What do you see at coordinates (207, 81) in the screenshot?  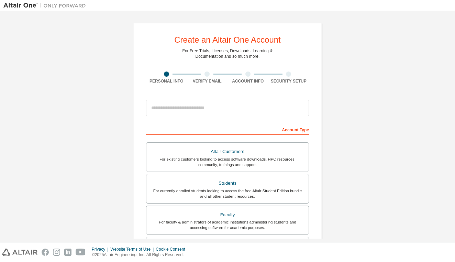 I see `div: Verify Email` at bounding box center [207, 81].